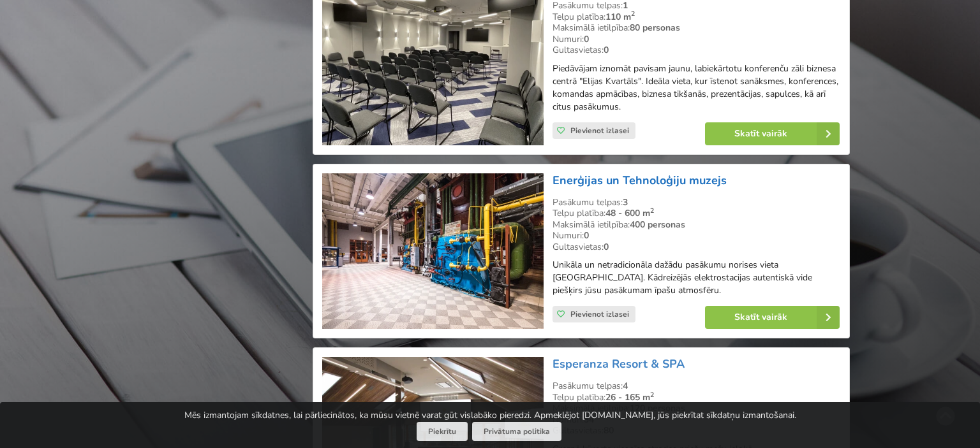  I want to click on a: Privātuma politika, so click(517, 431).